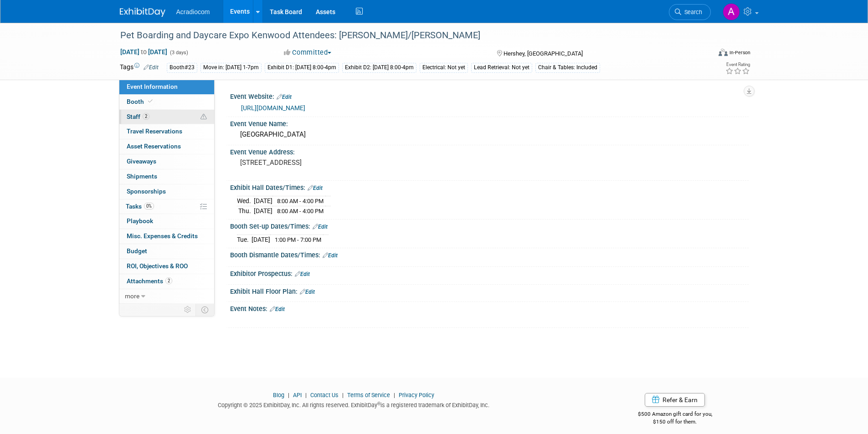 The height and width of the screenshot is (434, 868). What do you see at coordinates (490, 308) in the screenshot?
I see `div: Event Notes:` at bounding box center [490, 308].